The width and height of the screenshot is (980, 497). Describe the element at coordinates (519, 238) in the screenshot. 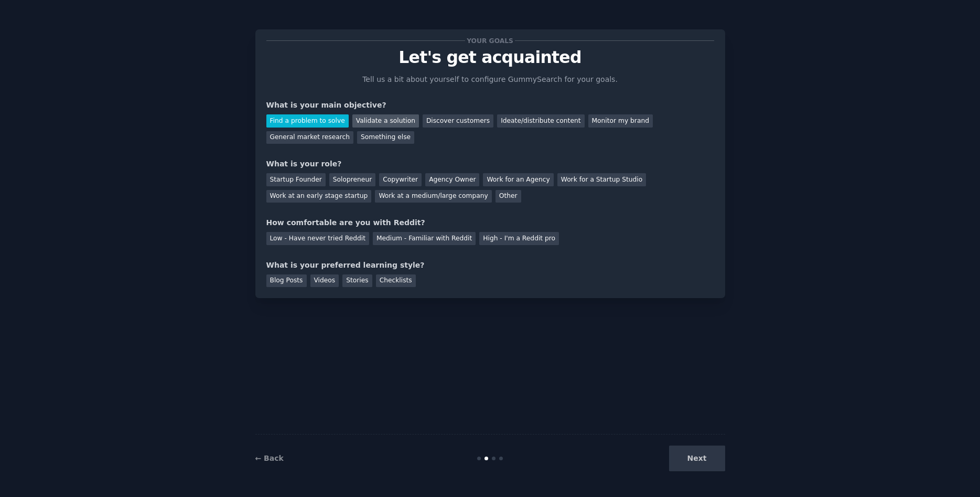

I see `div: High - I'm a Reddit pro` at that location.